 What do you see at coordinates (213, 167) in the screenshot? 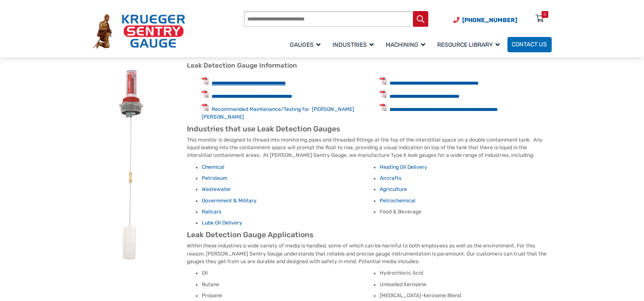
I see `a: Chemical` at bounding box center [213, 167].